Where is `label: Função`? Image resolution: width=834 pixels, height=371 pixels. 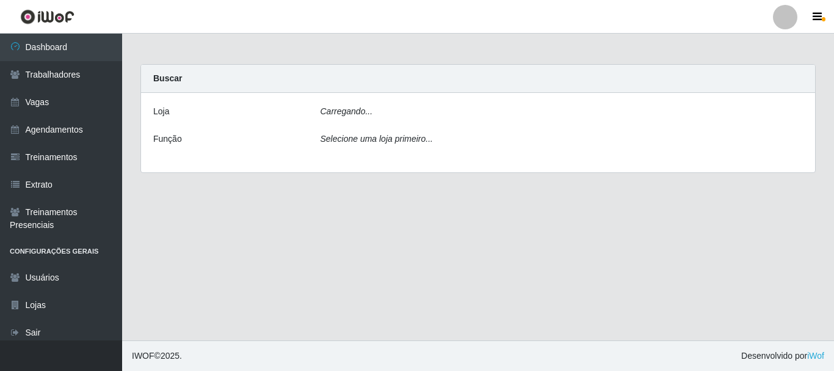 label: Função is located at coordinates (167, 139).